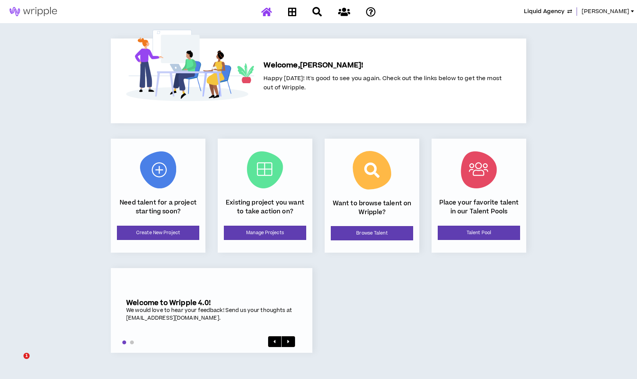 The height and width of the screenshot is (379, 637). I want to click on button: Liquid Agency, so click(548, 12).